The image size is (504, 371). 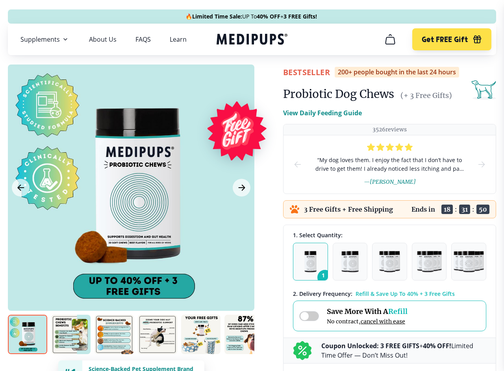 What do you see at coordinates (389, 165) in the screenshot?
I see `span: “ My dog loves them. I enjoy the fact that I don’t have to drive to get them! I already noticed l...` at bounding box center [389, 165].